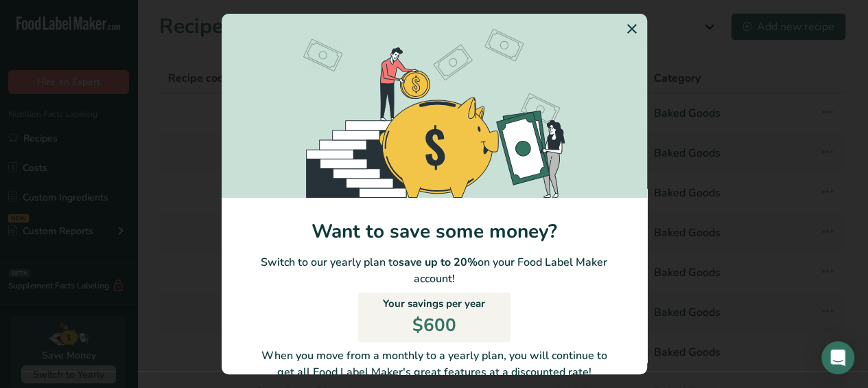  I want to click on h1: Want to save some money?, so click(434, 232).